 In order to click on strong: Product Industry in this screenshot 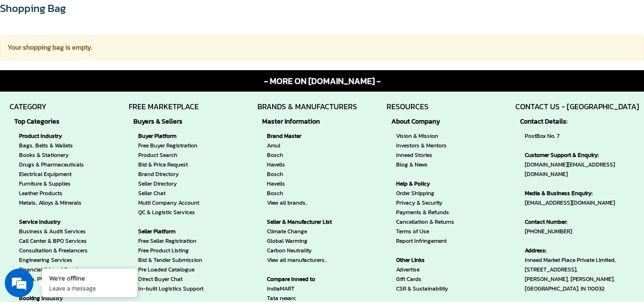, I will do `click(53, 136)`.